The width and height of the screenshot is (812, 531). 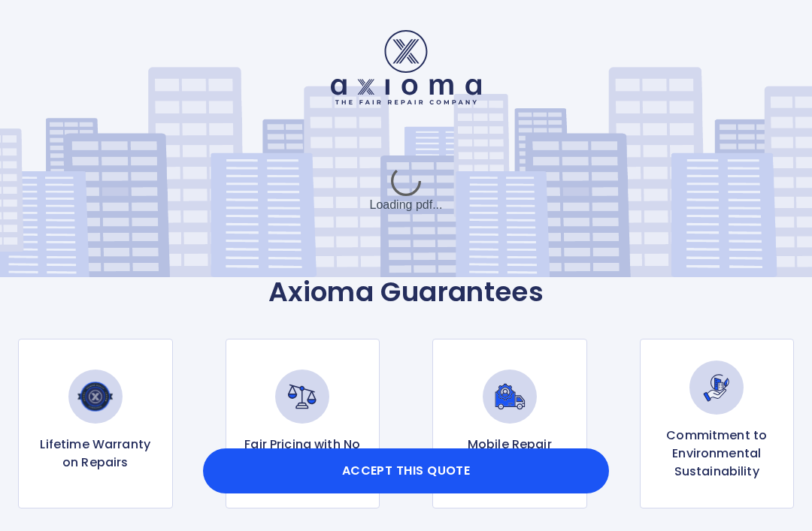 What do you see at coordinates (509, 396) in the screenshot?
I see `img: Mobile Repair Services` at bounding box center [509, 396].